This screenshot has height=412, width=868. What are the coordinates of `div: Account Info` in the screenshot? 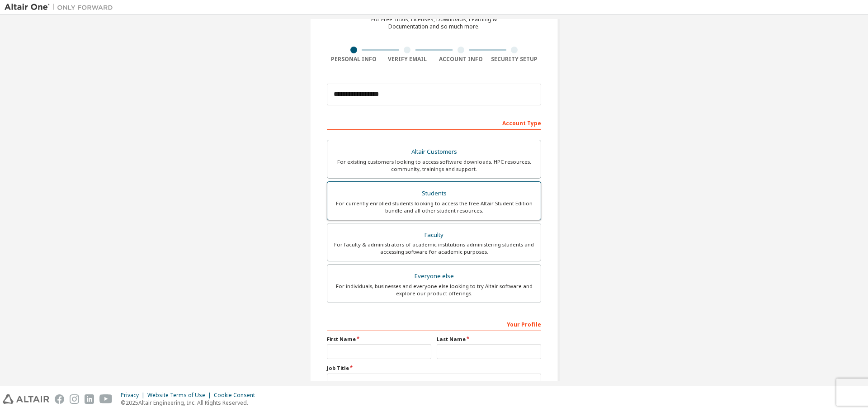 It's located at (461, 59).